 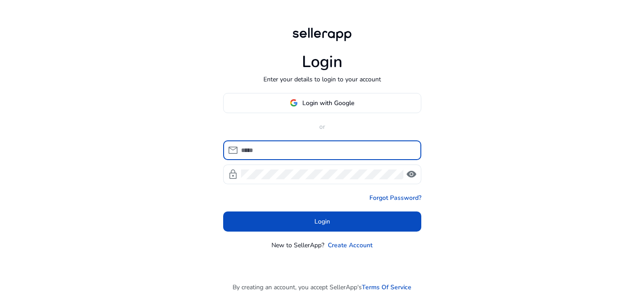 What do you see at coordinates (233, 150) in the screenshot?
I see `span: mail` at bounding box center [233, 150].